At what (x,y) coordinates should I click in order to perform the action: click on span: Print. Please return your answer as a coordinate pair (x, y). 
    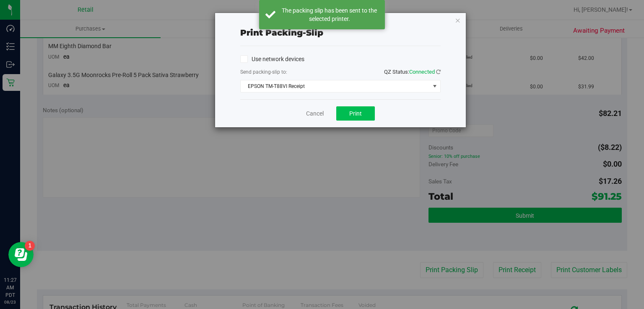
    Looking at the image, I should click on (355, 114).